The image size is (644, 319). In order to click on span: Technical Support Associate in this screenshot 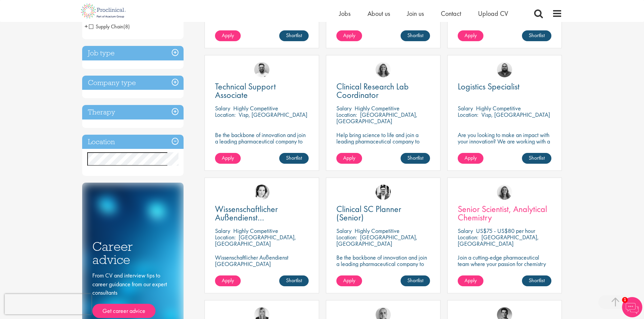, I will do `click(246, 90)`.